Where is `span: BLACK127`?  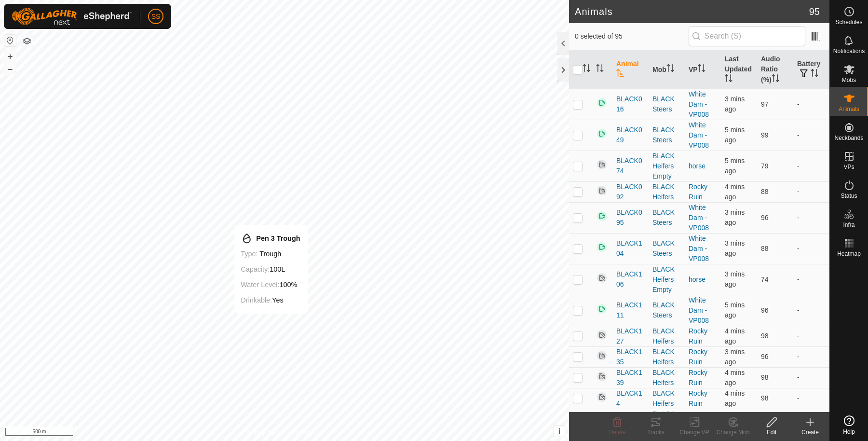 span: BLACK127 is located at coordinates (630, 336).